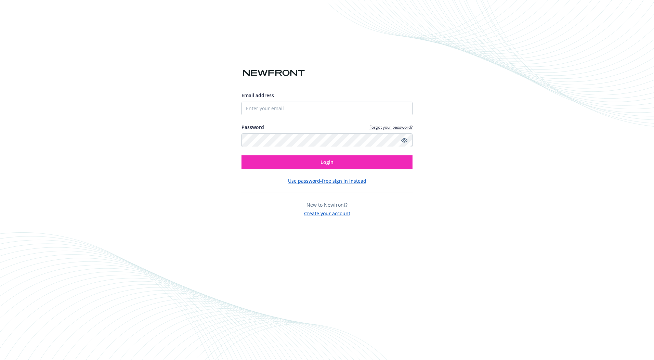 The height and width of the screenshot is (360, 654). Describe the element at coordinates (253, 127) in the screenshot. I see `label: Password` at that location.